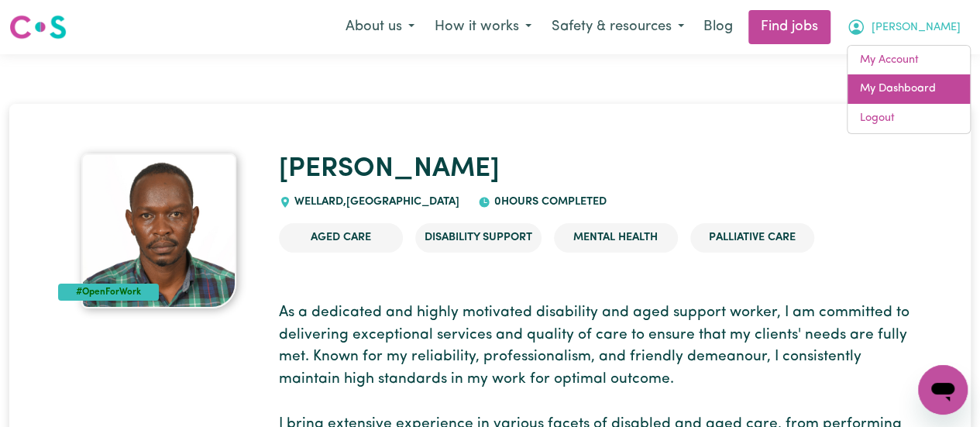  I want to click on li: Palliative care, so click(752, 238).